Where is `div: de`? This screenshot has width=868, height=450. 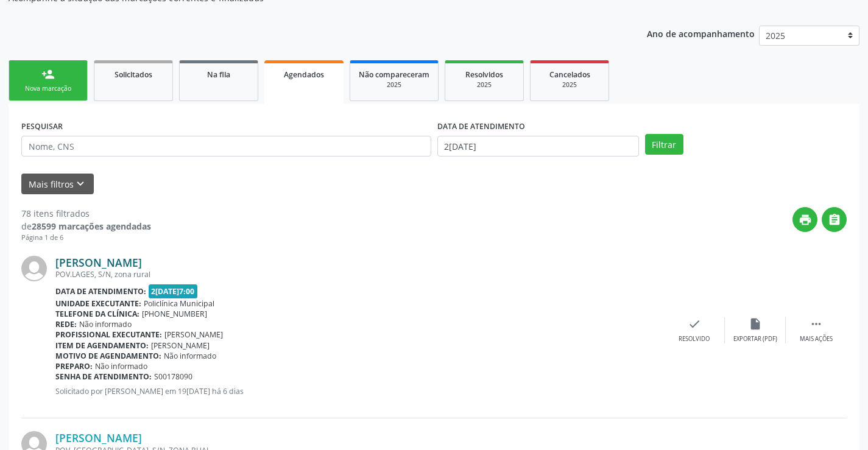
div: de is located at coordinates (85, 226).